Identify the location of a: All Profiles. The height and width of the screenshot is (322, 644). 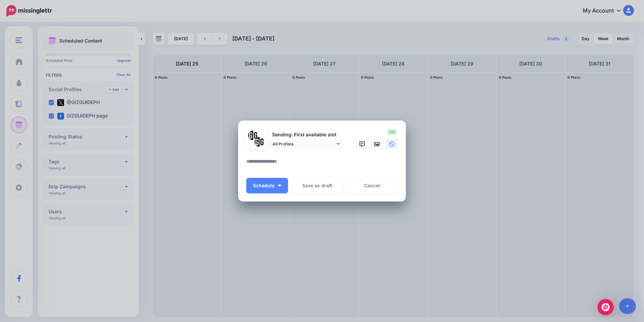
(306, 144).